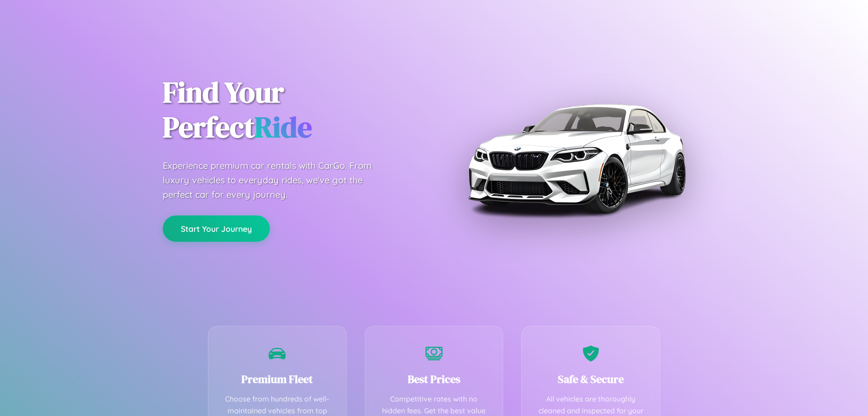 The width and height of the screenshot is (868, 416). Describe the element at coordinates (283, 126) in the screenshot. I see `span: Ride` at that location.